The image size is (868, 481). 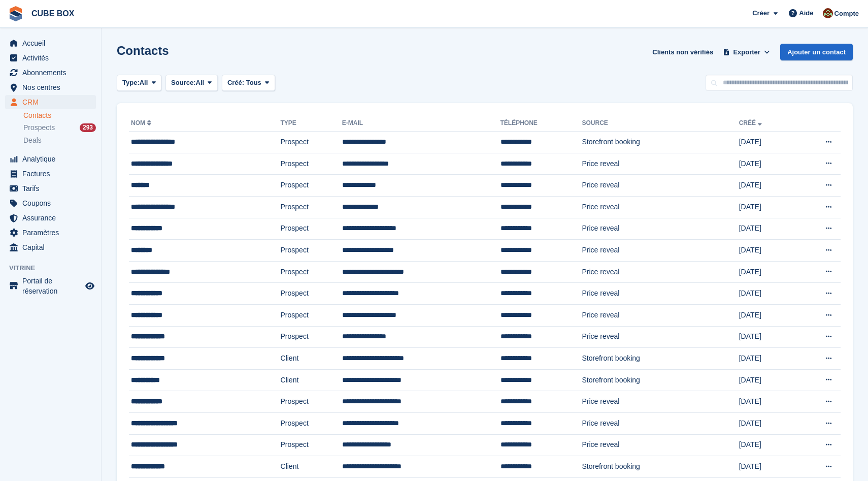 I want to click on a: CUBE BOX, so click(x=53, y=13).